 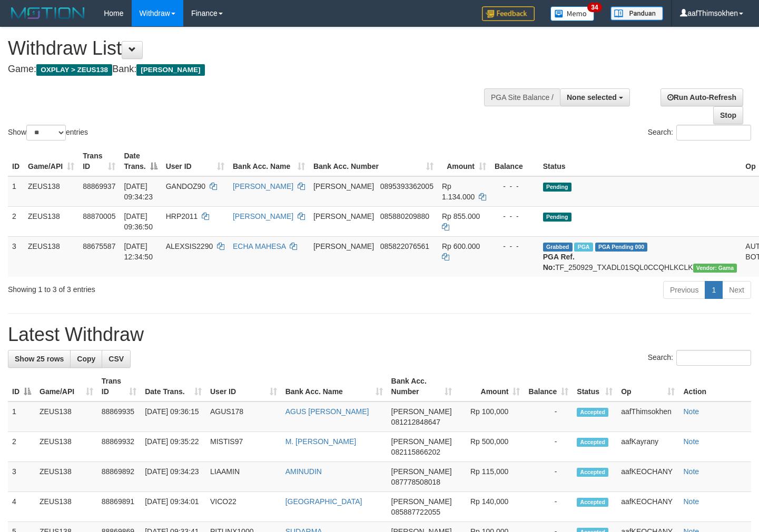 What do you see at coordinates (48, 13) in the screenshot?
I see `img: MOTION_logo.png` at bounding box center [48, 13].